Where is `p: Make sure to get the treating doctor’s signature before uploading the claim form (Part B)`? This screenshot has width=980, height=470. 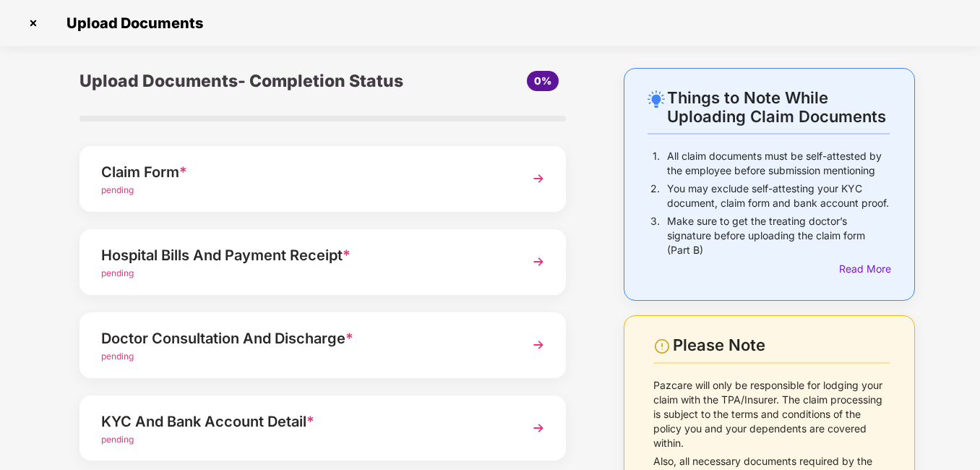
p: Make sure to get the treating doctor’s signature before uploading the claim form (Part B) is located at coordinates (779, 235).